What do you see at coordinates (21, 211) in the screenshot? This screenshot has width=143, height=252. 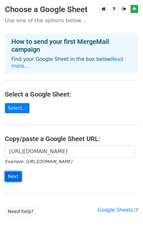 I see `a: Need help?` at bounding box center [21, 211].